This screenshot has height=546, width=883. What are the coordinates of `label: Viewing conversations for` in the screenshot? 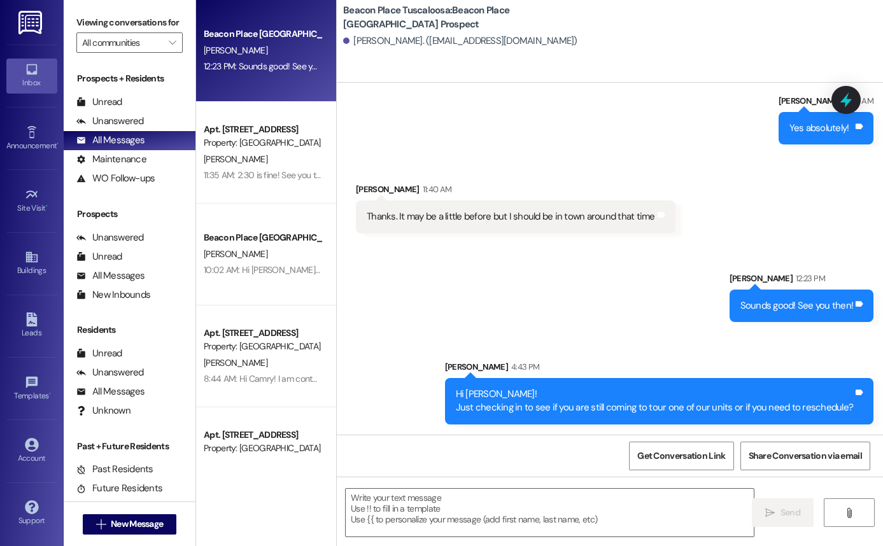 It's located at (129, 22).